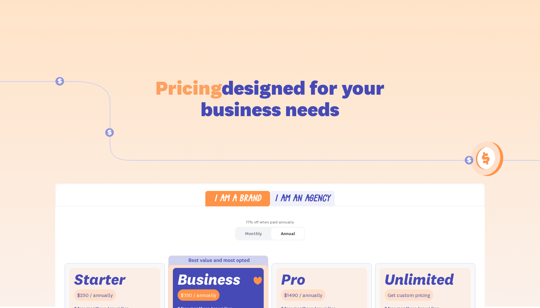 The width and height of the screenshot is (540, 308). I want to click on div: Pro, so click(293, 279).